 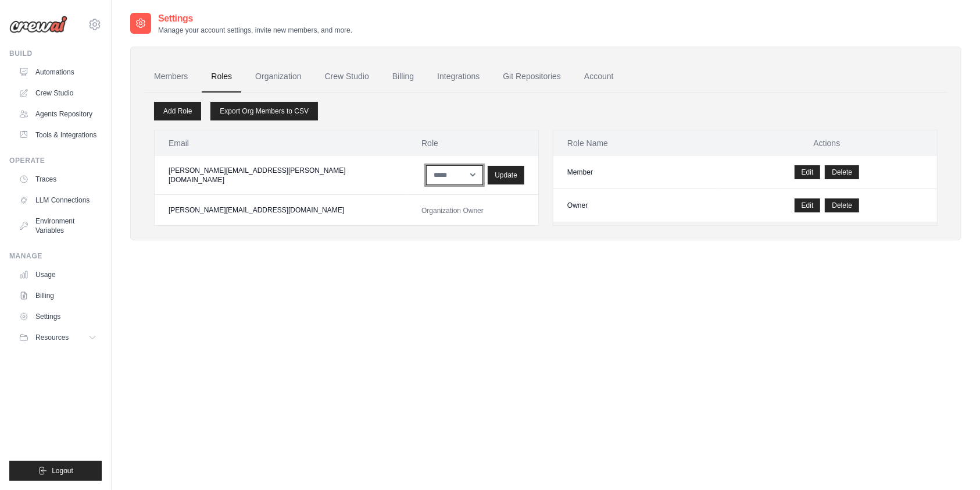 What do you see at coordinates (458, 77) in the screenshot?
I see `a: Integrations` at bounding box center [458, 77].